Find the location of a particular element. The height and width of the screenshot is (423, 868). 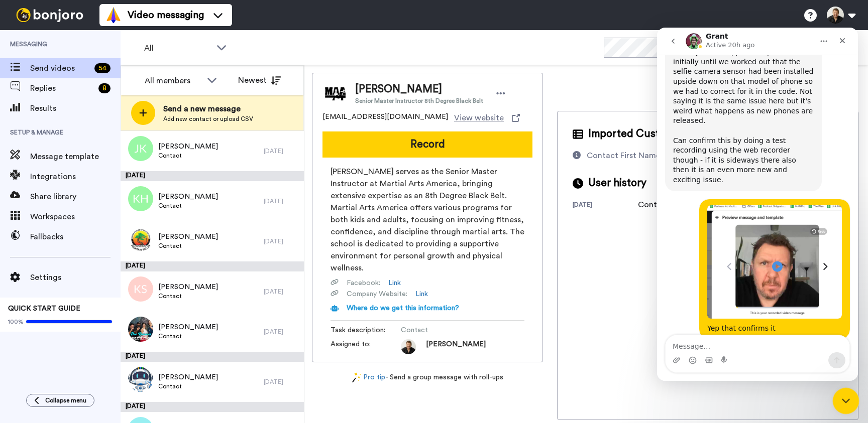

div: 8 is located at coordinates (105, 88).